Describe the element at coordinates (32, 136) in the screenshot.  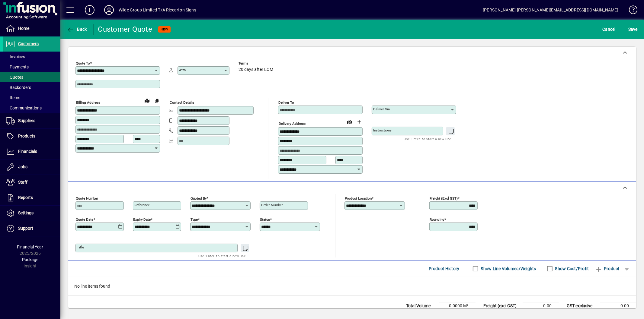
I see `a: Products` at that location.